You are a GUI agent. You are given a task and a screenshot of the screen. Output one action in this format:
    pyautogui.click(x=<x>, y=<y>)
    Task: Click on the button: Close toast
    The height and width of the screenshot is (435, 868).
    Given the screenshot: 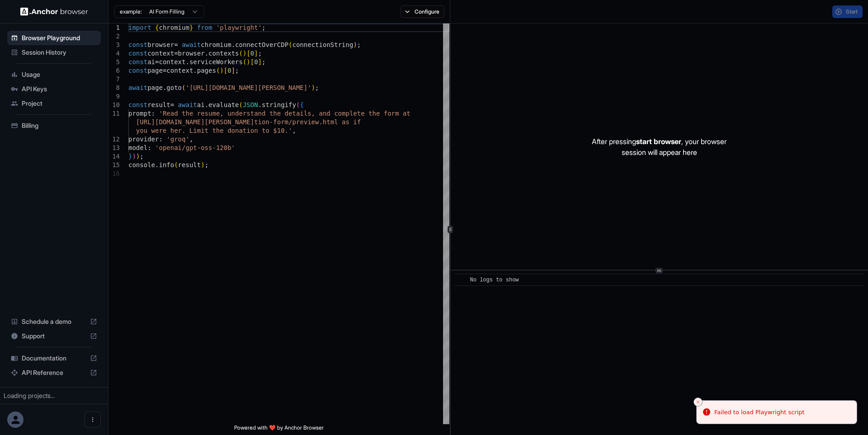 What is the action you would take?
    pyautogui.click(x=698, y=403)
    